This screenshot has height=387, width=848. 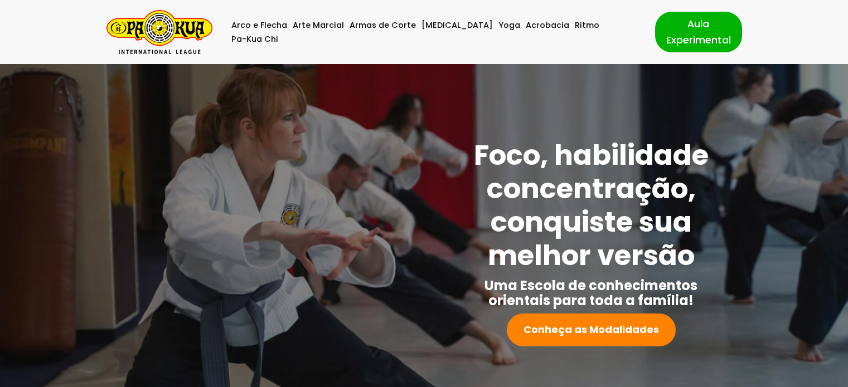 I want to click on a: Pa-Kua Chi, so click(x=255, y=39).